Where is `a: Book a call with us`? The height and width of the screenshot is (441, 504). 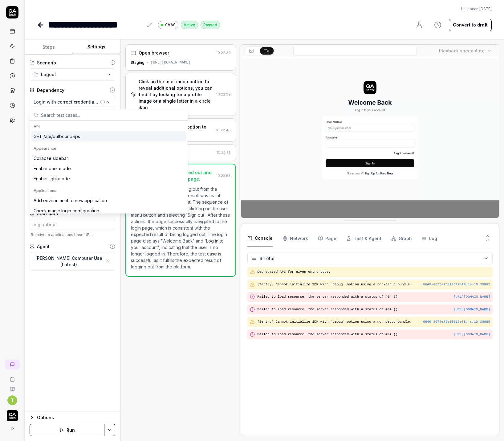 a: Book a call with us is located at coordinates (12, 377).